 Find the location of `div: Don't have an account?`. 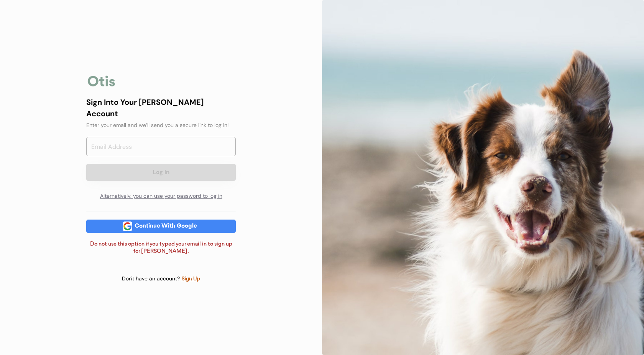

div: Don't have an account? is located at coordinates (152, 279).